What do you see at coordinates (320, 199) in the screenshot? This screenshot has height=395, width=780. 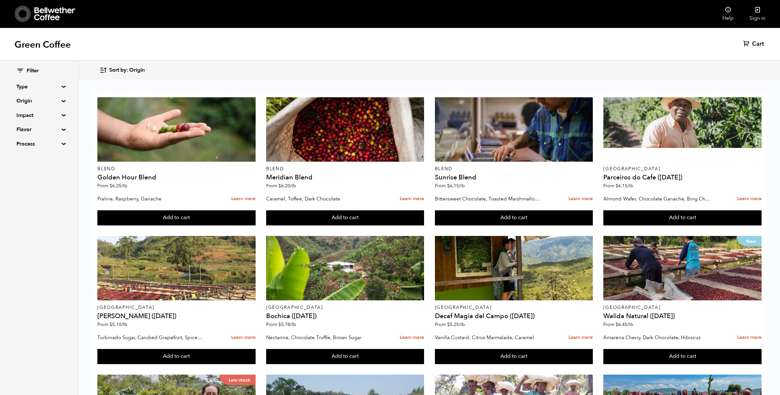 I see `p: Caramel, Toffee, Dark Chocolate` at bounding box center [320, 199].